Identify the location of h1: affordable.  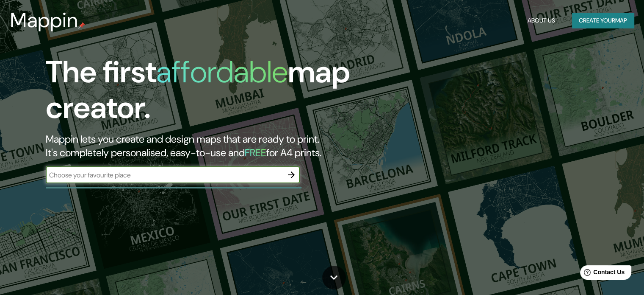
(222, 72).